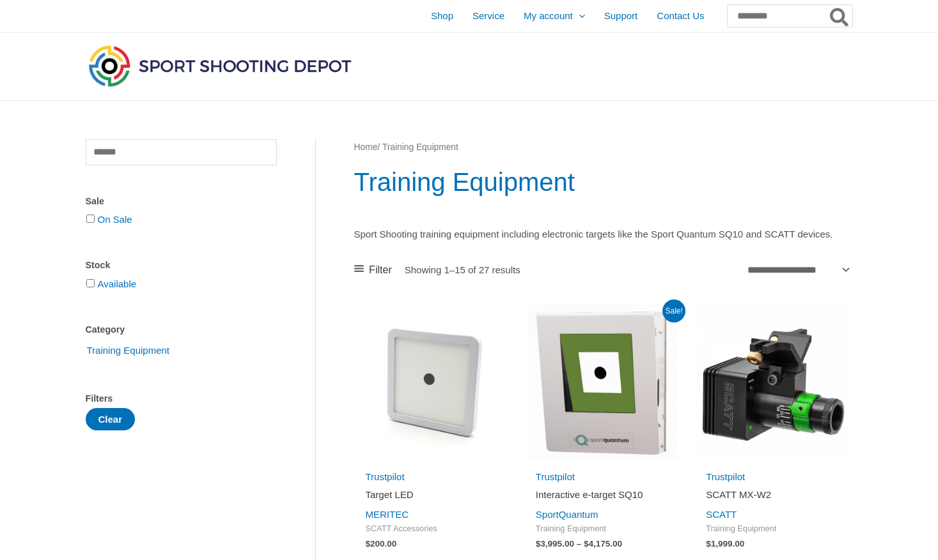 The height and width of the screenshot is (560, 938). I want to click on h1: Training Equipment, so click(603, 182).